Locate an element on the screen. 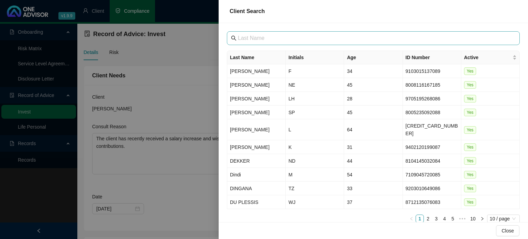 This screenshot has height=239, width=528. li: 2 is located at coordinates (428, 219).